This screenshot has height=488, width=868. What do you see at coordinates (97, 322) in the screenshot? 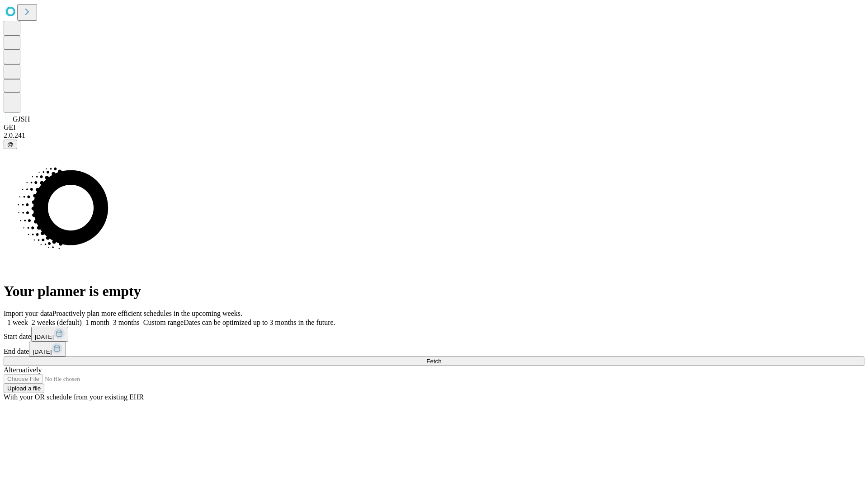
I see `span: 1 month` at bounding box center [97, 322].